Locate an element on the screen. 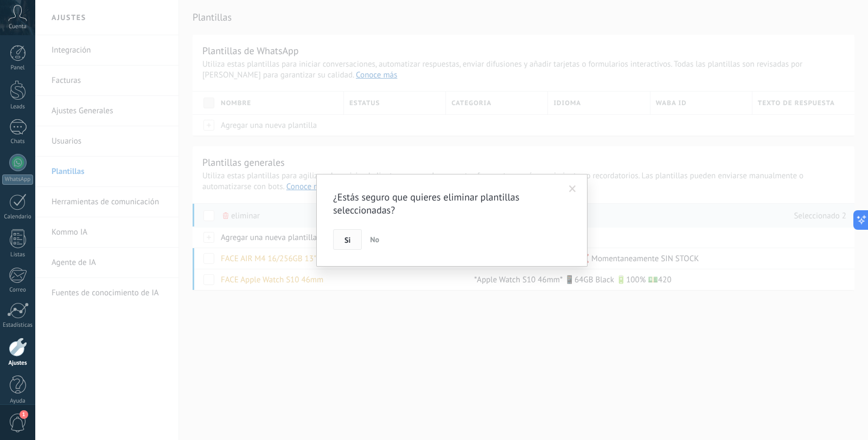  div: Ajustes is located at coordinates (18, 363).